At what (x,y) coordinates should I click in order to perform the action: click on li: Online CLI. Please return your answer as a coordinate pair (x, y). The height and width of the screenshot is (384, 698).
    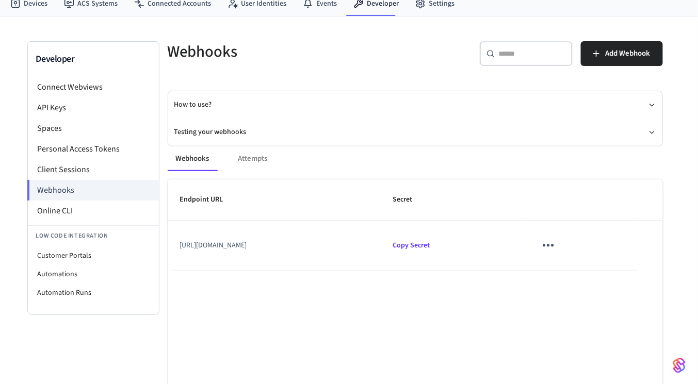
    Looking at the image, I should click on (93, 211).